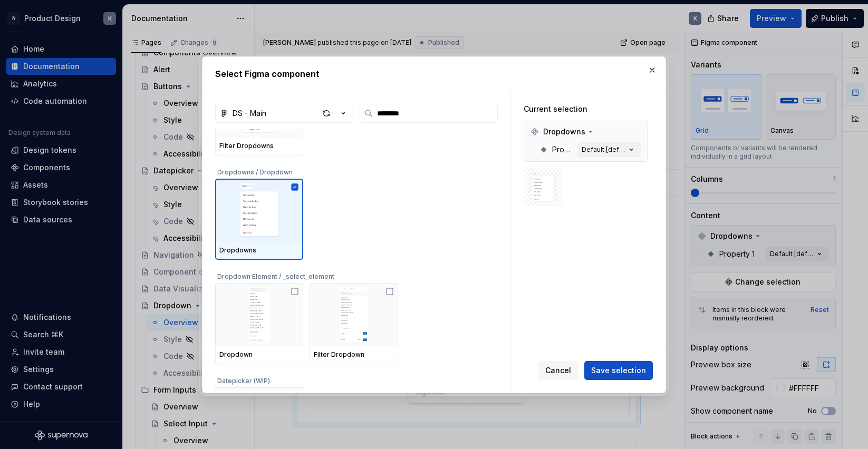 The image size is (868, 449). I want to click on span: Cancel, so click(558, 371).